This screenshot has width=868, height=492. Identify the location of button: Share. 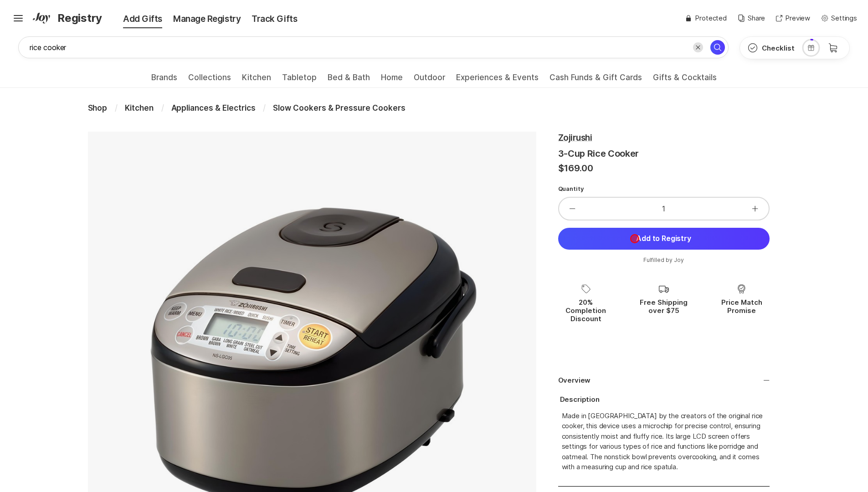
(751, 18).